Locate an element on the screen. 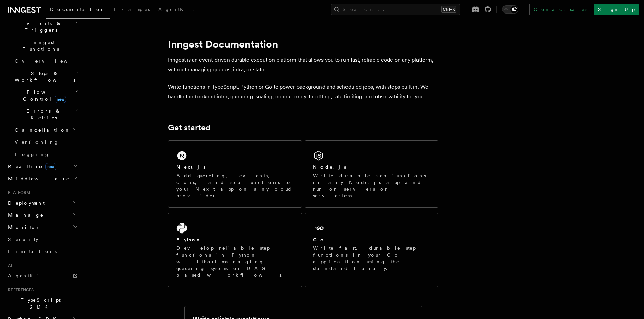  h2: Node.js is located at coordinates (329, 167).